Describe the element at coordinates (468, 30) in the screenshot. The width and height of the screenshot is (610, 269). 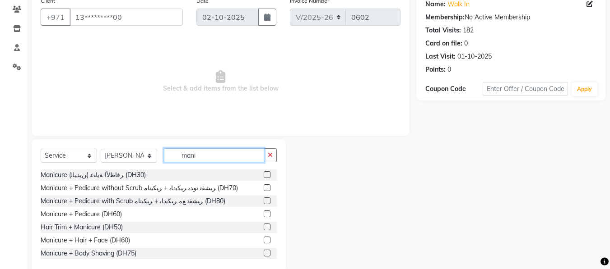
I see `div: 182` at that location.